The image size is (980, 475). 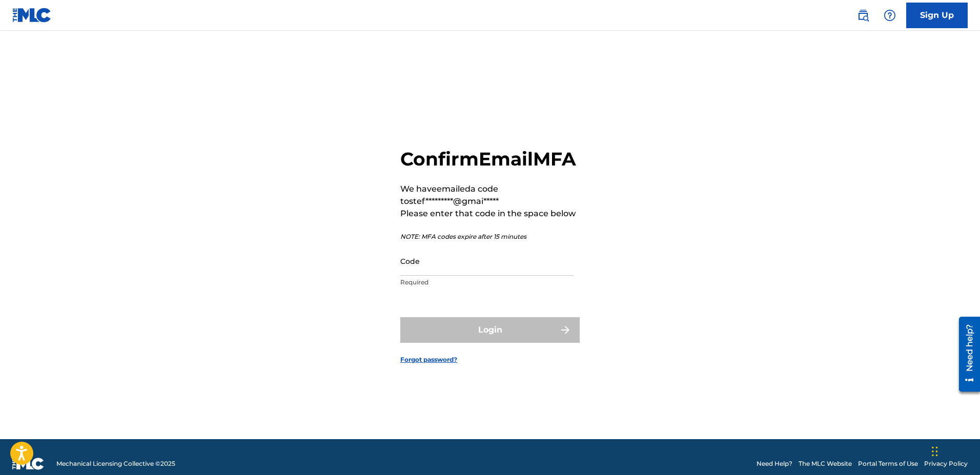 I want to click on img: help, so click(x=890, y=15).